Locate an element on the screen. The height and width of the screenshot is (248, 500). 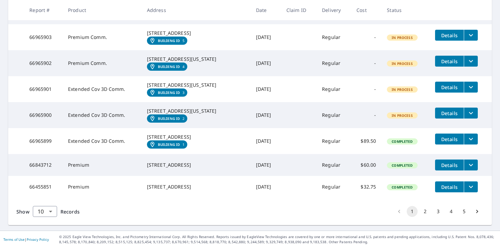
button: filesDropdownBtn-66843712 is located at coordinates (471, 165).